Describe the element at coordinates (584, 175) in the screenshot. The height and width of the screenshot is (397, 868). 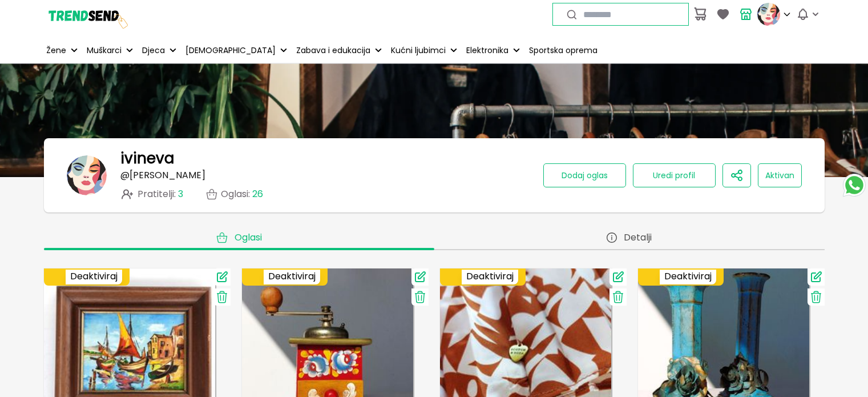
I see `button: Dodaj oglas` at that location.